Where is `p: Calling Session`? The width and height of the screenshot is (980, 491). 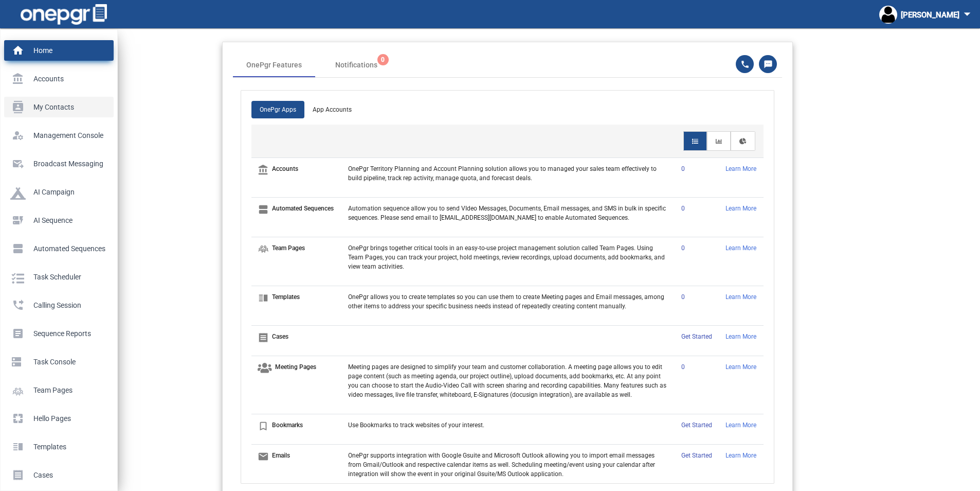
p: Calling Session is located at coordinates (56, 305).